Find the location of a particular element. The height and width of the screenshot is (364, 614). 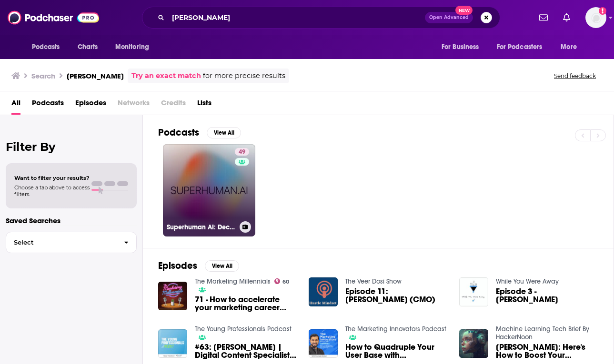

span: Credits is located at coordinates (173, 105).